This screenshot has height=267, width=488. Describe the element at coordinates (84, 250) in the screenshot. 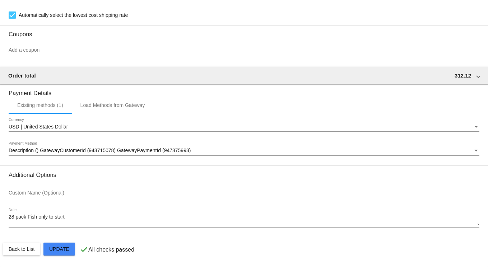

I see `mat-icon: check` at that location.